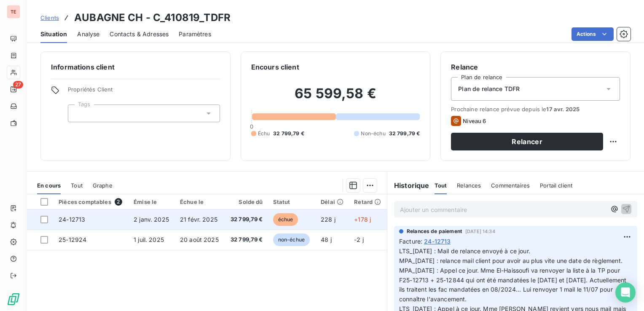  Describe the element at coordinates (149, 240) in the screenshot. I see `span: 1 juil. 2025` at that location.